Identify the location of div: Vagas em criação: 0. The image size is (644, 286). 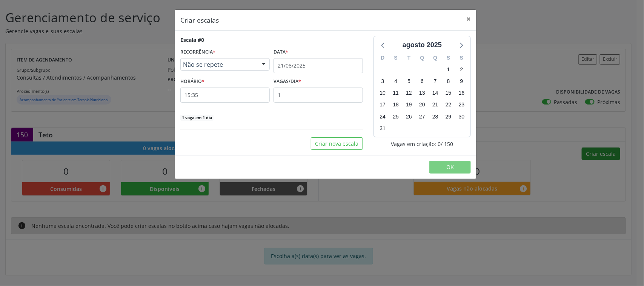
(422, 144).